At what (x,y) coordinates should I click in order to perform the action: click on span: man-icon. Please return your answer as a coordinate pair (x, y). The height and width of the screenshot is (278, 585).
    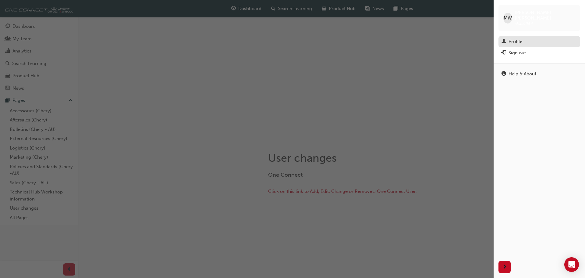
    Looking at the image, I should click on (504, 42).